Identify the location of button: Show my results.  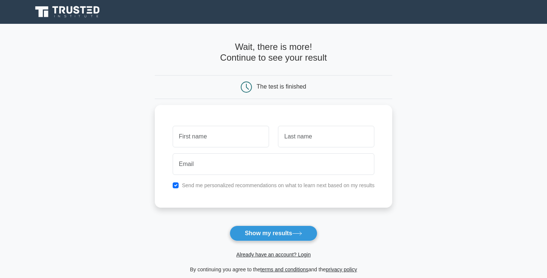
(274, 233).